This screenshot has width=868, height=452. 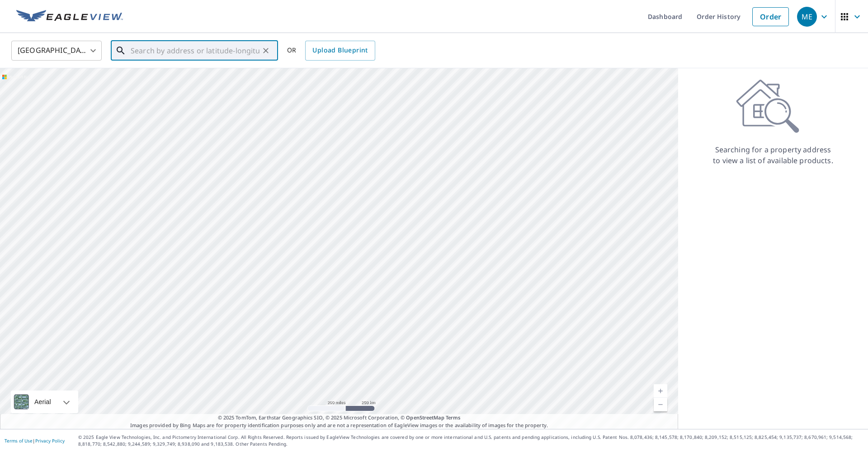 I want to click on div: OR, so click(x=331, y=51).